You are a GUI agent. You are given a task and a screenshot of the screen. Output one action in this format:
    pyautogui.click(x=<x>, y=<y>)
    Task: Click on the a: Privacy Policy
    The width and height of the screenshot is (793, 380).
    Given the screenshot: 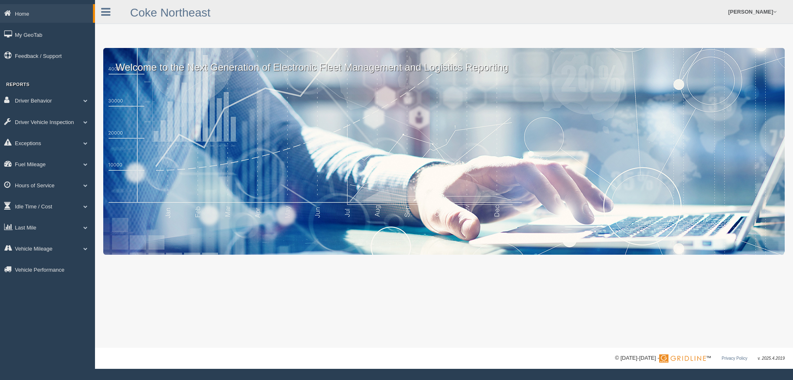 What is the action you would take?
    pyautogui.click(x=734, y=358)
    